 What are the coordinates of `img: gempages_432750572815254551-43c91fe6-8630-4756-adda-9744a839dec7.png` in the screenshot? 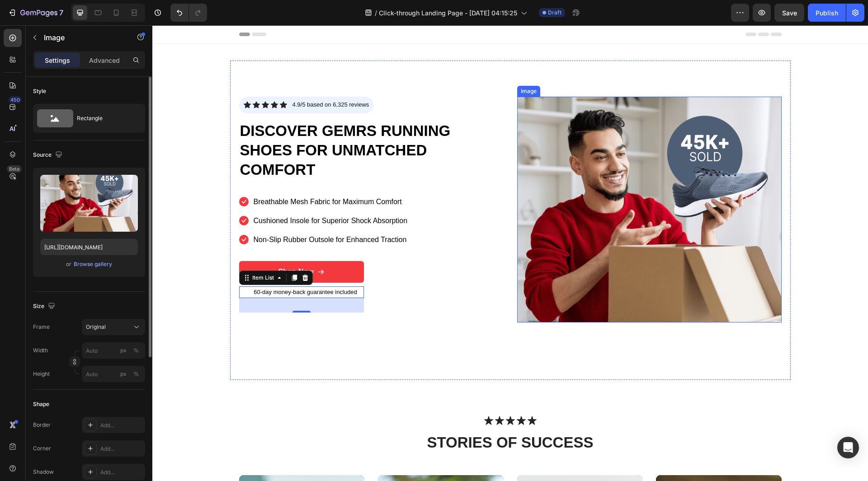 It's located at (260, 303).